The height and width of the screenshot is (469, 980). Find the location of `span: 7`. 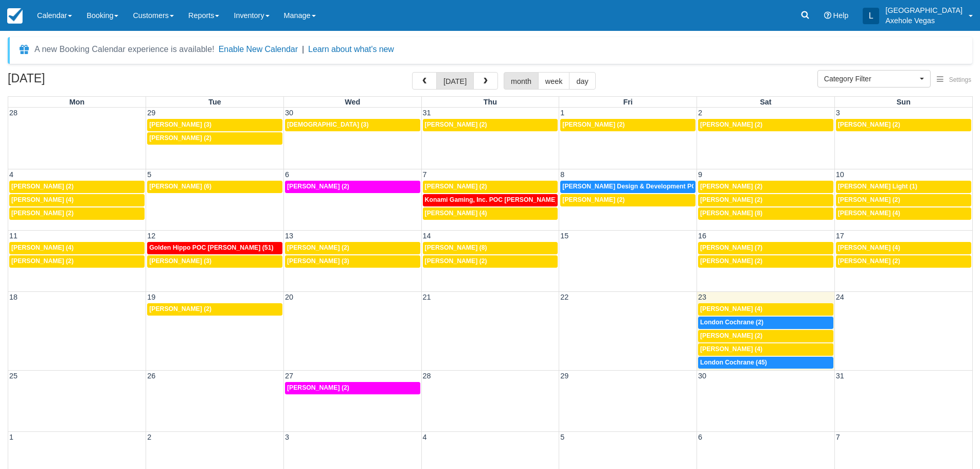

span: 7 is located at coordinates (425, 175).